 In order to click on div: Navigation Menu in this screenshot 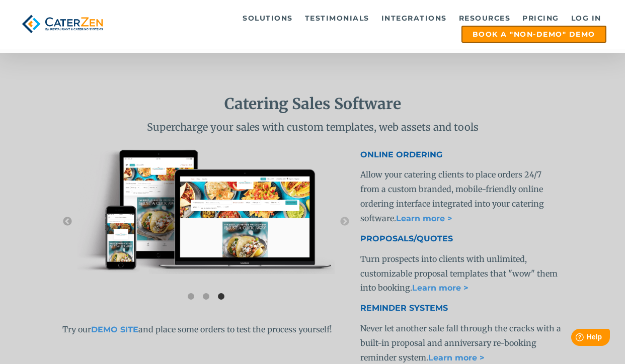, I will do `click(362, 27)`.